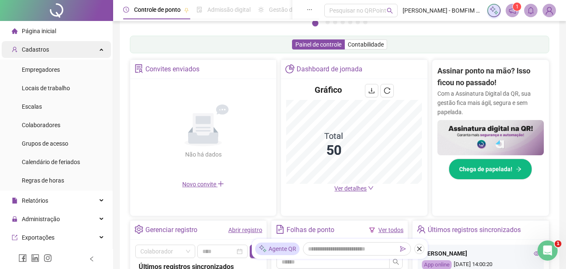  I want to click on span: left, so click(92, 259).